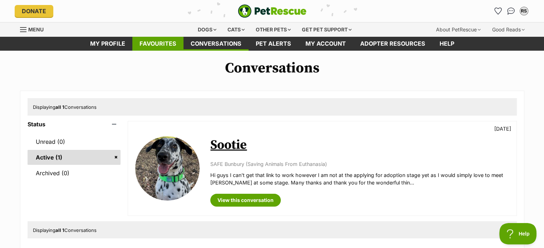 This screenshot has height=248, width=544. What do you see at coordinates (74, 173) in the screenshot?
I see `a: Archived (0)` at bounding box center [74, 173].